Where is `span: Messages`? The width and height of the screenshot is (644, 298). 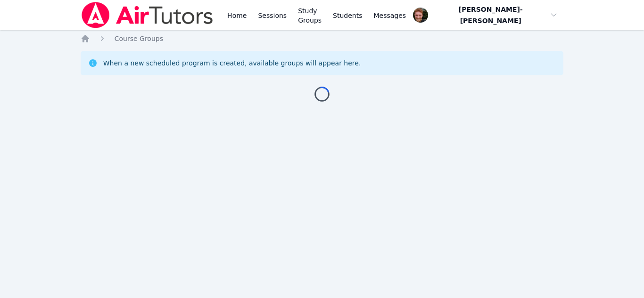 span: Messages is located at coordinates (390, 16).